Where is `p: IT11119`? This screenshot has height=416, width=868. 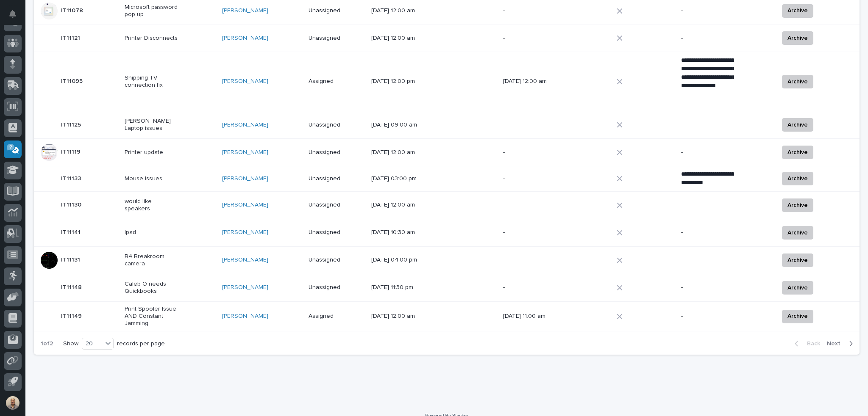
p: IT11119 is located at coordinates (72, 151).